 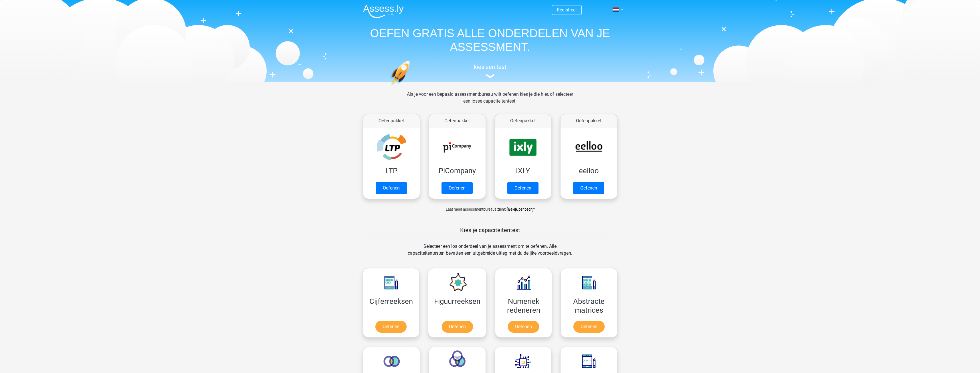 What do you see at coordinates (490, 71) in the screenshot?
I see `a: kies een test` at bounding box center [490, 71].